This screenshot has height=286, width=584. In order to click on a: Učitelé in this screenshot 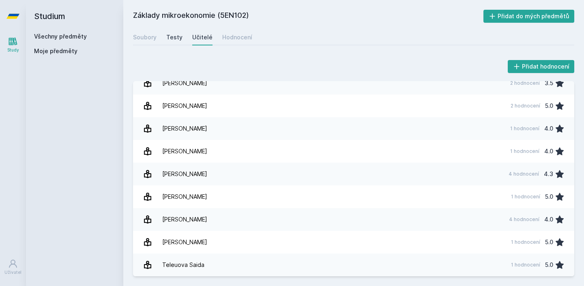, I will do `click(202, 37)`.